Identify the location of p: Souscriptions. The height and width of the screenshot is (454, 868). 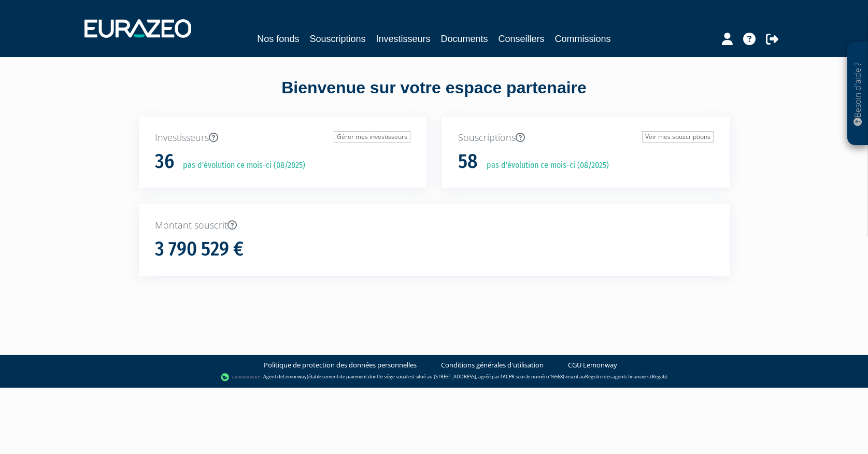
(585, 138).